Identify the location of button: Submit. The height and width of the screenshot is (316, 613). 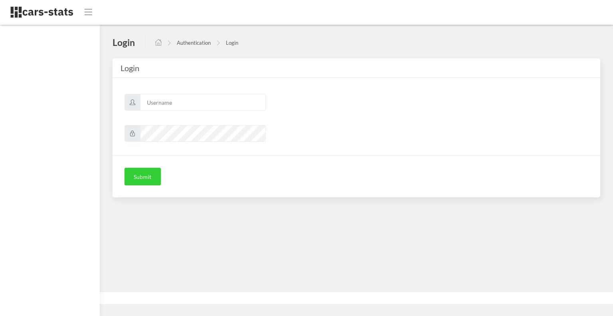
(142, 176).